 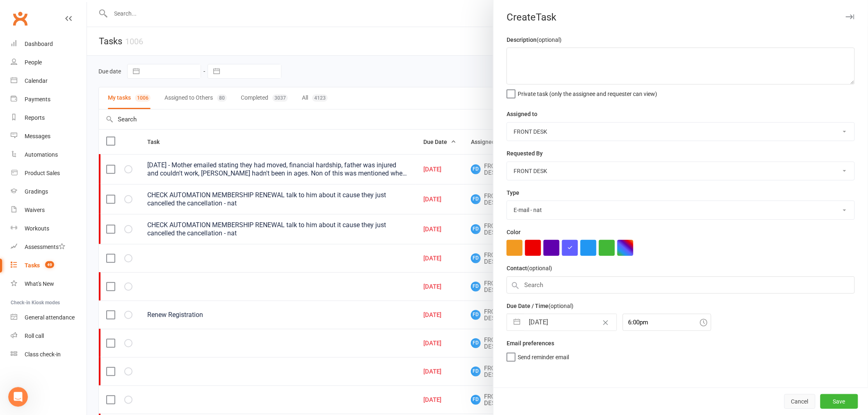 What do you see at coordinates (32, 265) in the screenshot?
I see `div: Tasks` at bounding box center [32, 265].